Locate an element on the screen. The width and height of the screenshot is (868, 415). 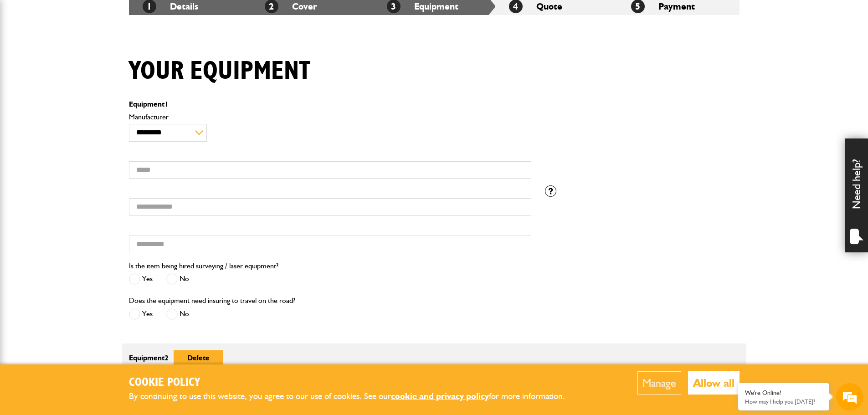
p: How may I help you today? is located at coordinates (784, 402).